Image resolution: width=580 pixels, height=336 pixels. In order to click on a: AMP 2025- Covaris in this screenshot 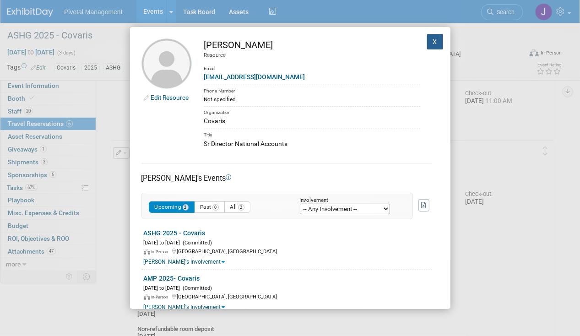, I will do `click(172, 278)`.